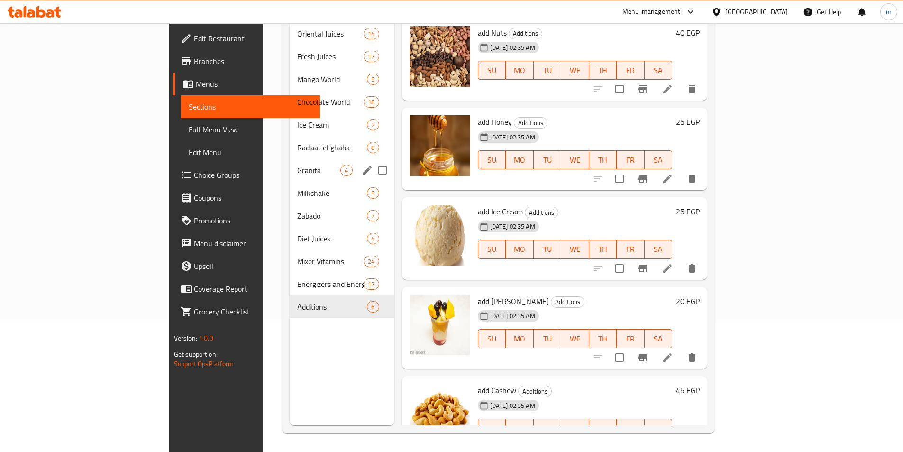 This screenshot has height=452, width=903. I want to click on span: Select to update, so click(620, 179).